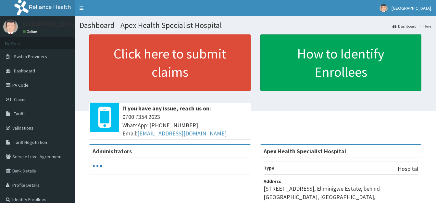  Describe the element at coordinates (255, 25) in the screenshot. I see `h1: Dashboard - Apex Health Specialist Hospital` at that location.